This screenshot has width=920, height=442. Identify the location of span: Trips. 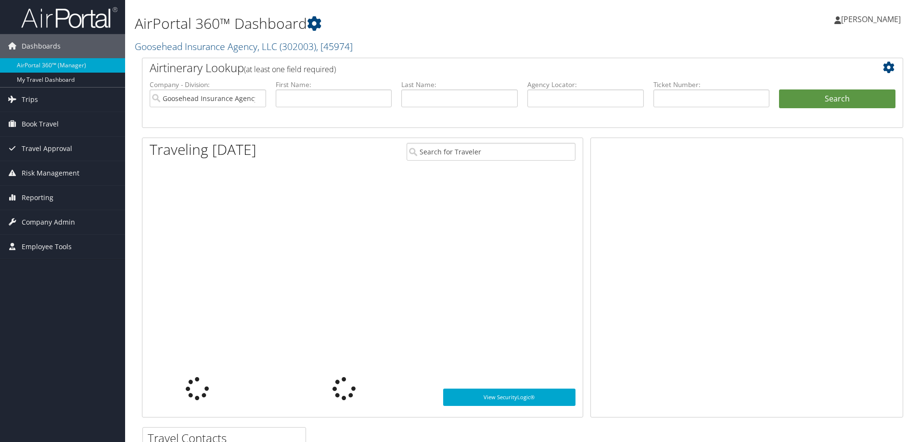
(30, 100).